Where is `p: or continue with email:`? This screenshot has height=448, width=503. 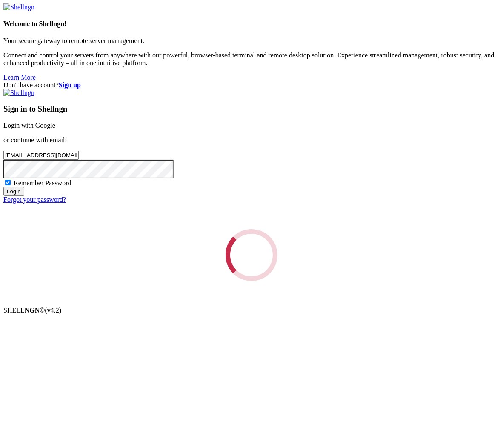 p: or continue with email: is located at coordinates (252, 140).